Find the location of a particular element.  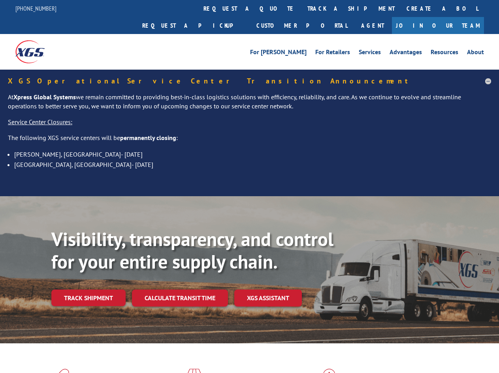

a: For Retailers is located at coordinates (333, 53).